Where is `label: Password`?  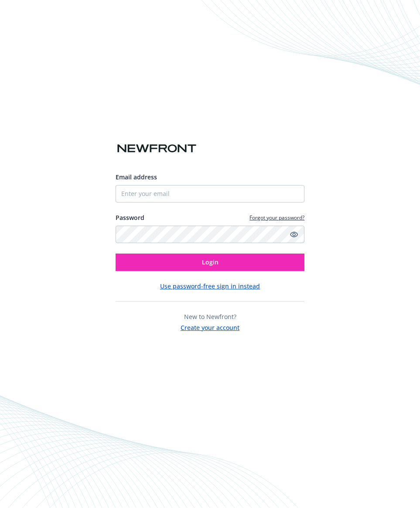 label: Password is located at coordinates (130, 218).